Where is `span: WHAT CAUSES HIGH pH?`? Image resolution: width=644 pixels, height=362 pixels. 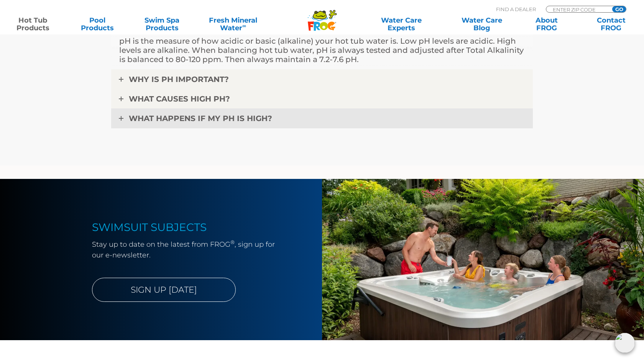 span: WHAT CAUSES HIGH pH? is located at coordinates (180, 99).